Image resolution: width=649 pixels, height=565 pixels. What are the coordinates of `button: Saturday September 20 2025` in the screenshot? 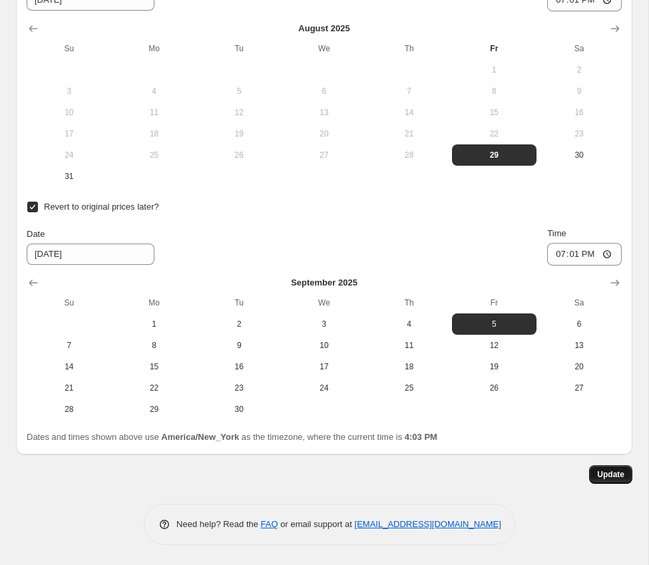 It's located at (579, 367).